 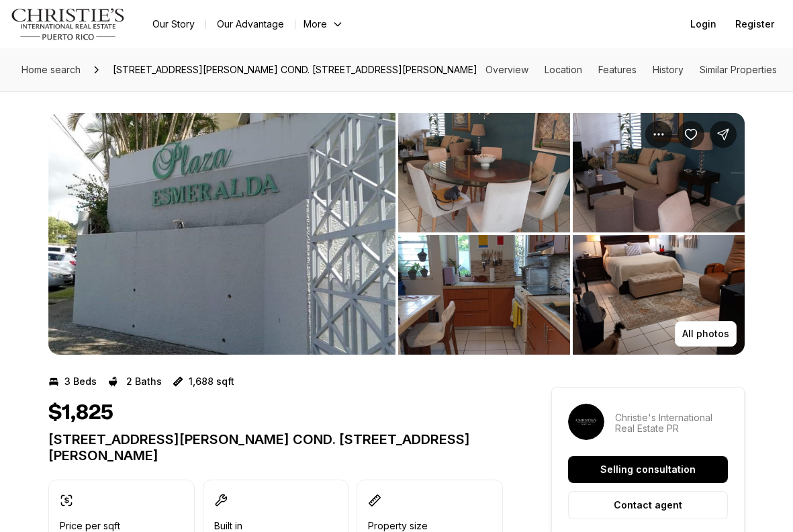 I want to click on p: Built in, so click(x=228, y=526).